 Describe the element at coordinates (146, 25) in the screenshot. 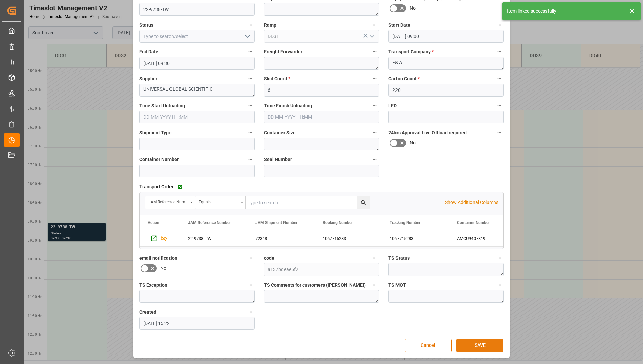

I see `span: Status` at that location.